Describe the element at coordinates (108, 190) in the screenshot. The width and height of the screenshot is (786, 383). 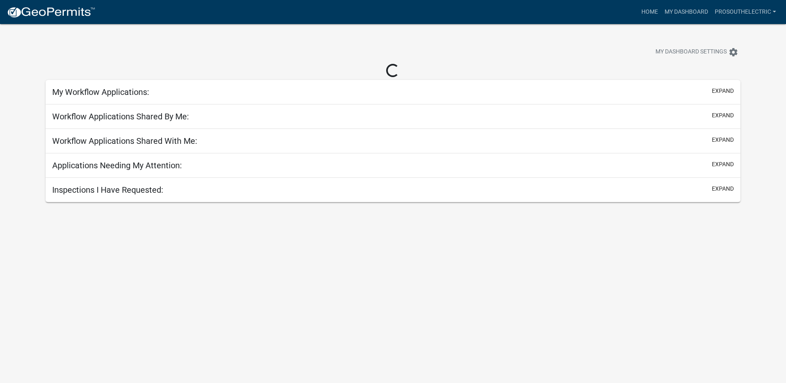
I see `h5: Inspections I Have Requested:` at that location.